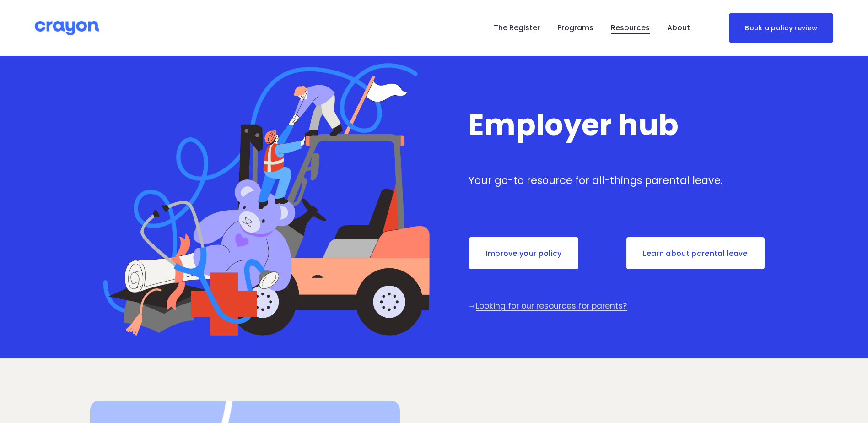 Image resolution: width=868 pixels, height=423 pixels. I want to click on a: Looking for our resources for parents?, so click(551, 306).